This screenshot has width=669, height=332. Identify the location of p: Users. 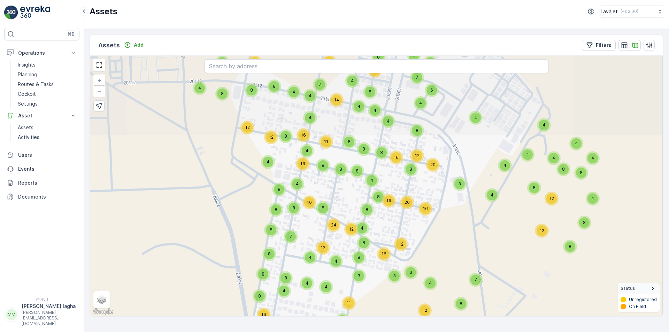
(47, 155).